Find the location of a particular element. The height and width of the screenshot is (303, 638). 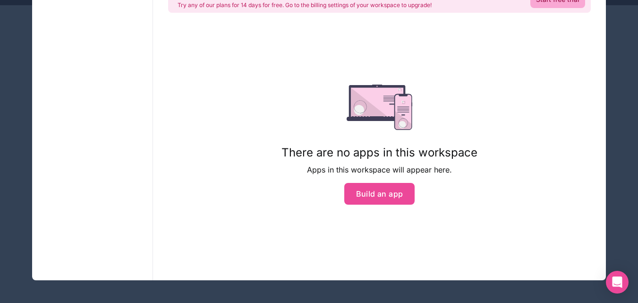

img: empty state is located at coordinates (379, 107).